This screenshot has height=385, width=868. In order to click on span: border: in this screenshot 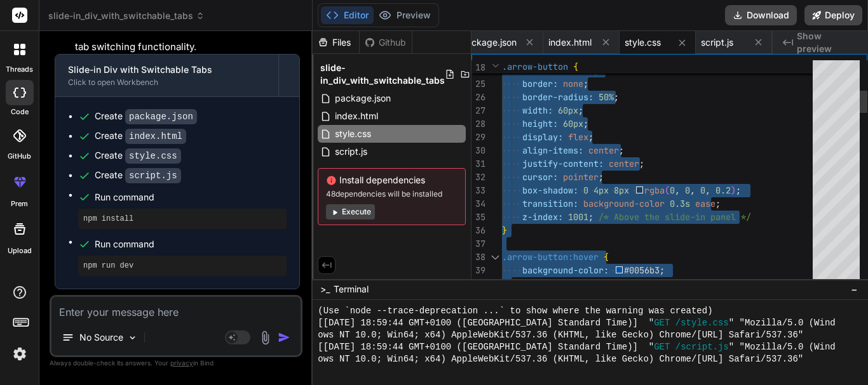, I will do `click(540, 83)`.